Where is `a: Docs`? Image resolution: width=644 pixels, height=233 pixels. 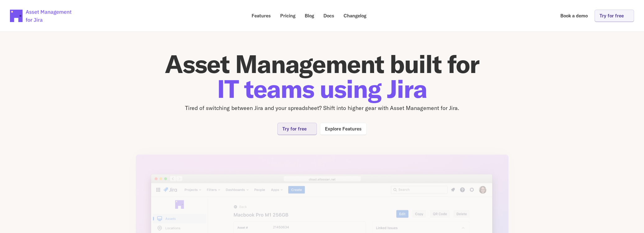 a: Docs is located at coordinates (328, 15).